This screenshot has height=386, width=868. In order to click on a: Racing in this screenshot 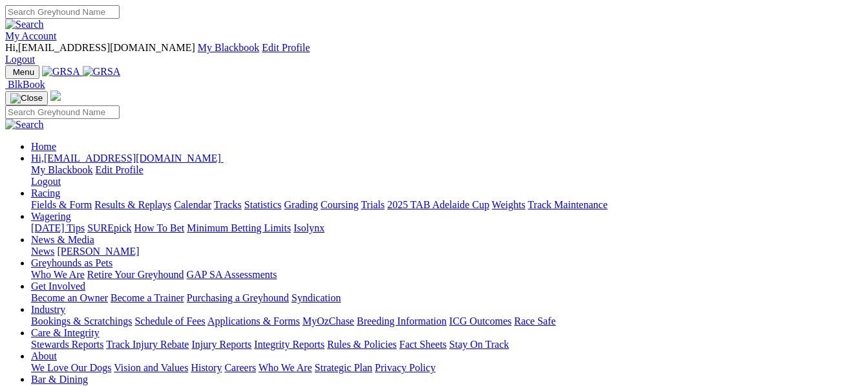, I will do `click(45, 193)`.